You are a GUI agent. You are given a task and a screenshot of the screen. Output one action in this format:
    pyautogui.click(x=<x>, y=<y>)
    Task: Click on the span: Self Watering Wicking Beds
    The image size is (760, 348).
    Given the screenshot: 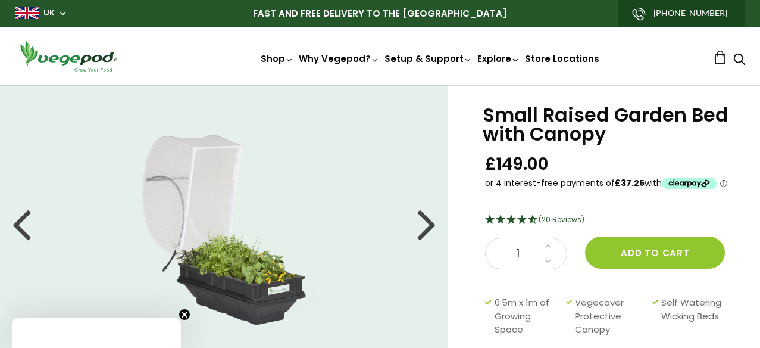 What is the action you would take?
    pyautogui.click(x=693, y=316)
    